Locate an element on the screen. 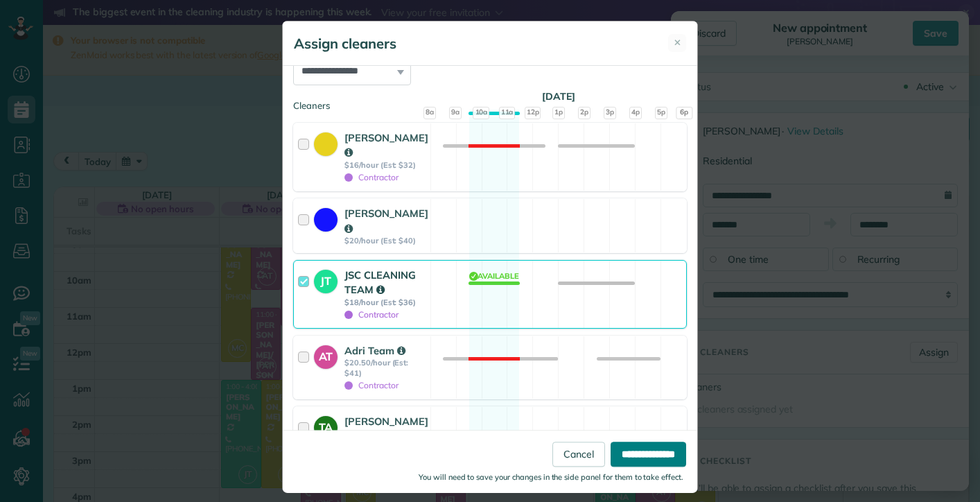 This screenshot has height=502, width=980. h5: Assign cleaners is located at coordinates (345, 44).